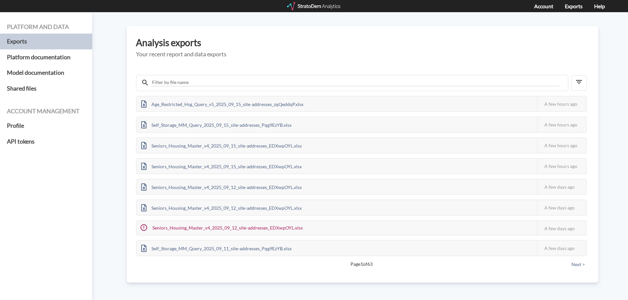 Image resolution: width=628 pixels, height=300 pixels. I want to click on h4: Platform and data, so click(46, 27).